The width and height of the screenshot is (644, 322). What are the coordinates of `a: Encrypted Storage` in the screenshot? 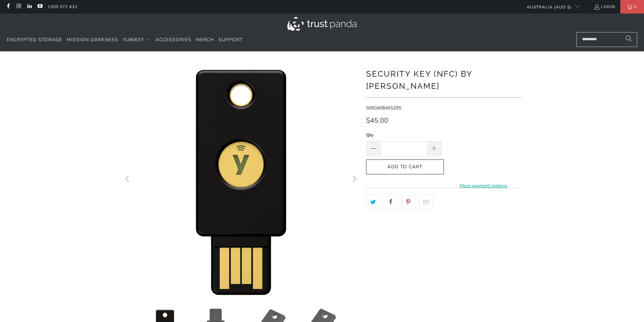 It's located at (34, 40).